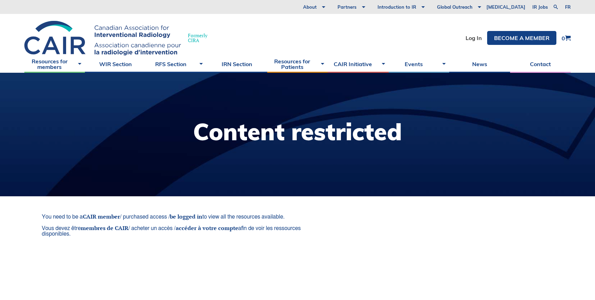 Image resolution: width=595 pixels, height=300 pixels. What do you see at coordinates (115, 64) in the screenshot?
I see `a: WIR Section` at bounding box center [115, 64].